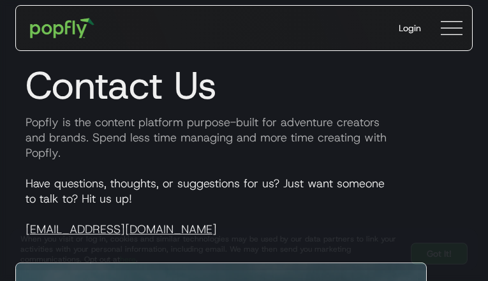 The width and height of the screenshot is (488, 281). What do you see at coordinates (211, 249) in the screenshot?
I see `div: When you visit or log in, cookies and similar technologies may be used by our data partners to li...` at bounding box center [211, 249].